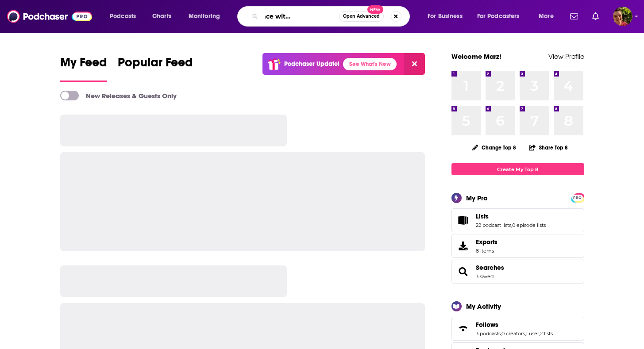 This screenshot has width=644, height=349. What do you see at coordinates (513, 333) in the screenshot?
I see `a: 0 creators` at bounding box center [513, 333].